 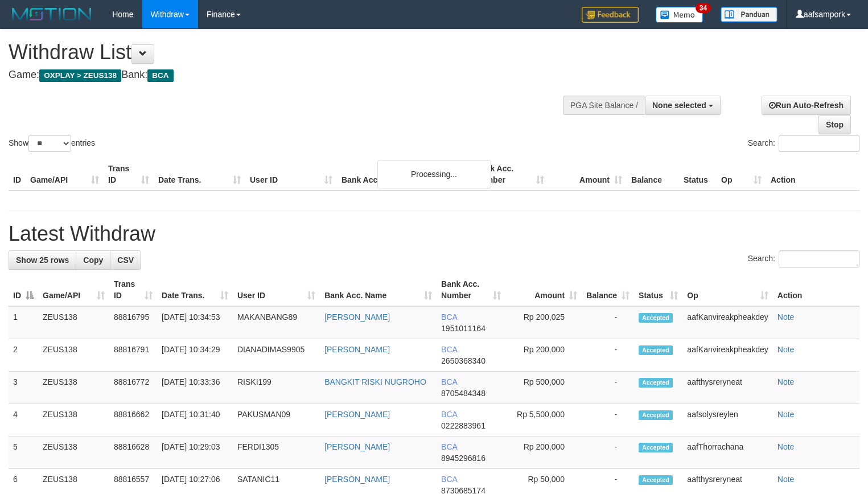 What do you see at coordinates (835, 125) in the screenshot?
I see `a: Stop` at bounding box center [835, 125].